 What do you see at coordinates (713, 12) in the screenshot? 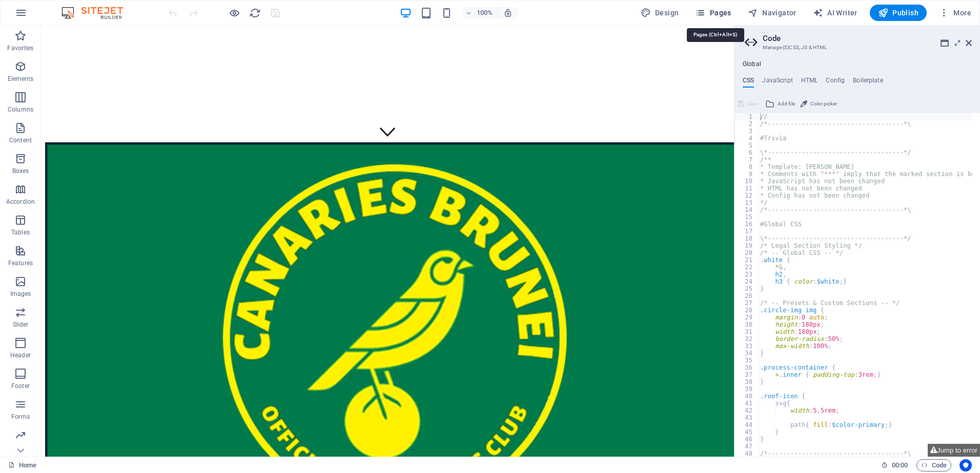
I see `span: Pages` at bounding box center [713, 12].